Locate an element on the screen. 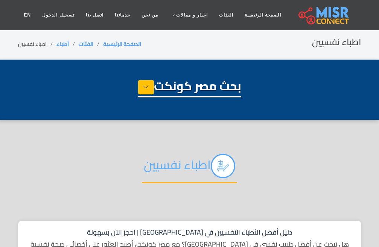  span: اخبار و مقالات is located at coordinates (192, 15).